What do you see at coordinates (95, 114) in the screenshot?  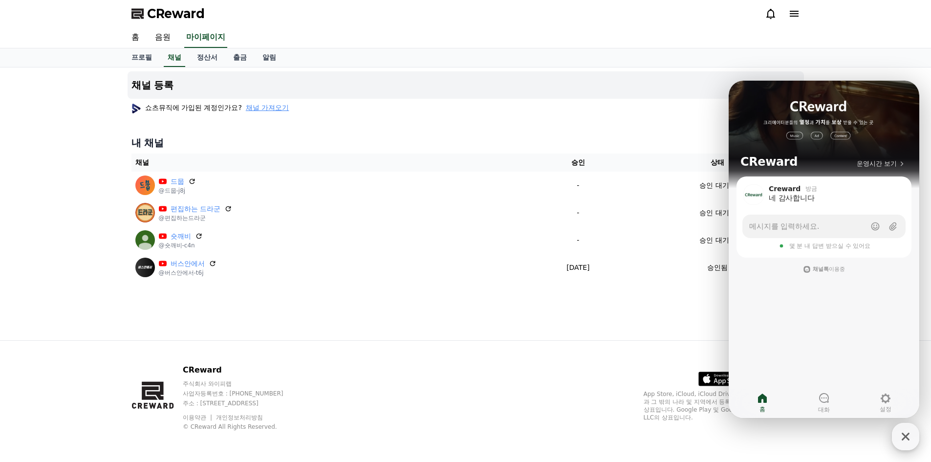 I see `a: Creward방금 네 감사합니다` at bounding box center [95, 114].